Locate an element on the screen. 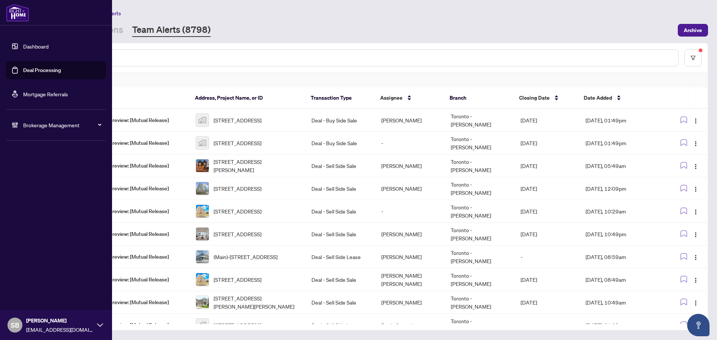  th: Assignee is located at coordinates (409, 98).